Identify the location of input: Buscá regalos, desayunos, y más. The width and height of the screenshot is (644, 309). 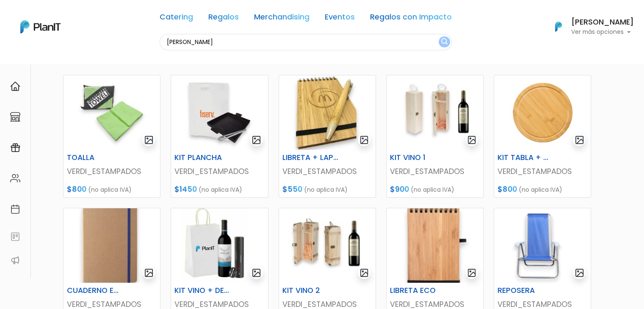
(306, 42).